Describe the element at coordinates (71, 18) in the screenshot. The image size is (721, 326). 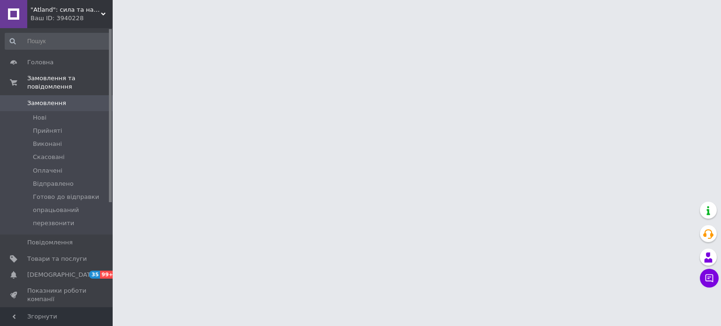
I see `div: Ваш ID: 3940228` at that location.